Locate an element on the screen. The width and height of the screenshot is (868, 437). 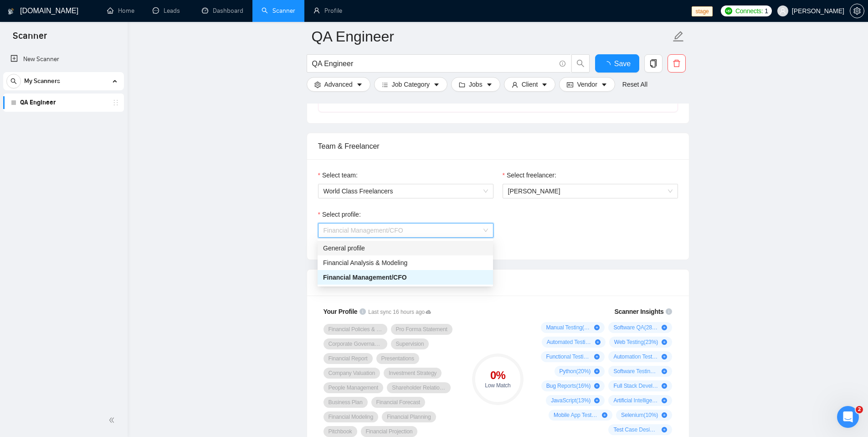
a: dashboardDashboard is located at coordinates (222, 11).